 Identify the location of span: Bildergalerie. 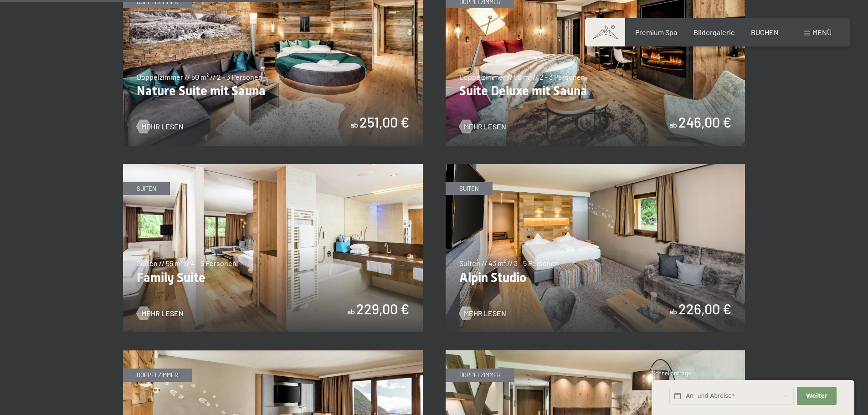
(714, 32).